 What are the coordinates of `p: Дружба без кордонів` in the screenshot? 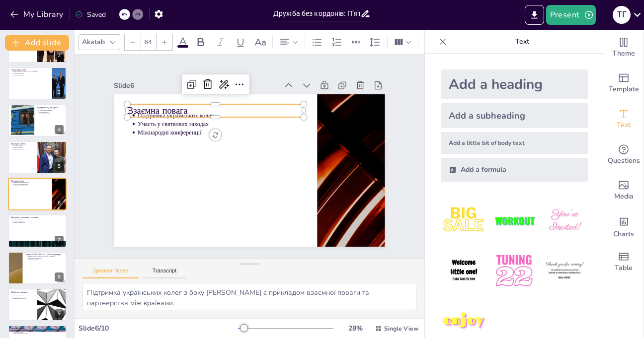 It's located at (38, 330).